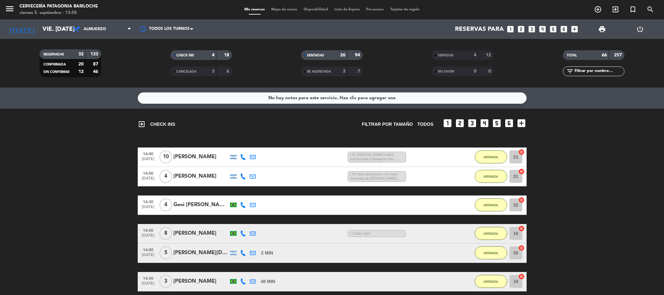 This screenshot has height=295, width=664. What do you see at coordinates (95, 54) in the screenshot?
I see `strong: 133` at bounding box center [95, 54].